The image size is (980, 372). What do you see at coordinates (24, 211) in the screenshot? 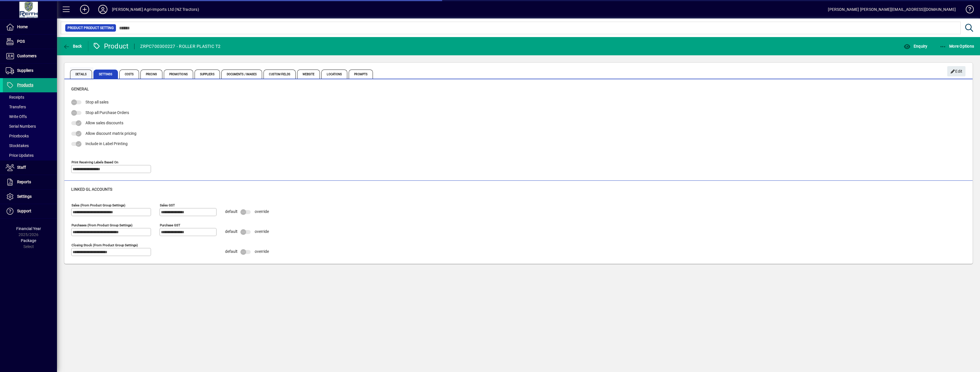
I see `span: Support` at bounding box center [24, 211].